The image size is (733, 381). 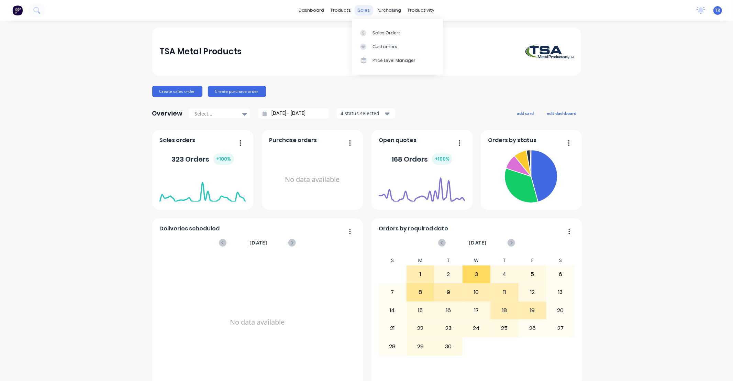 I want to click on span: Purchase orders, so click(x=293, y=140).